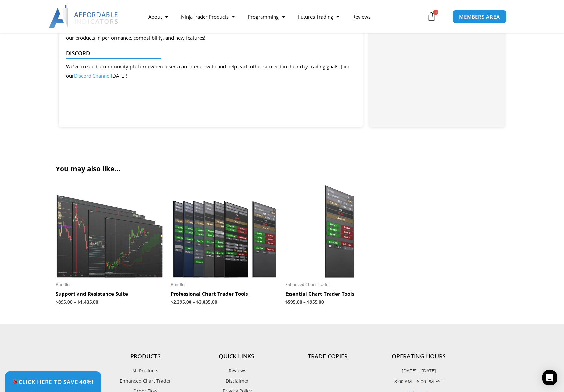 Image resolution: width=564 pixels, height=392 pixels. I want to click on h4: Products, so click(145, 356).